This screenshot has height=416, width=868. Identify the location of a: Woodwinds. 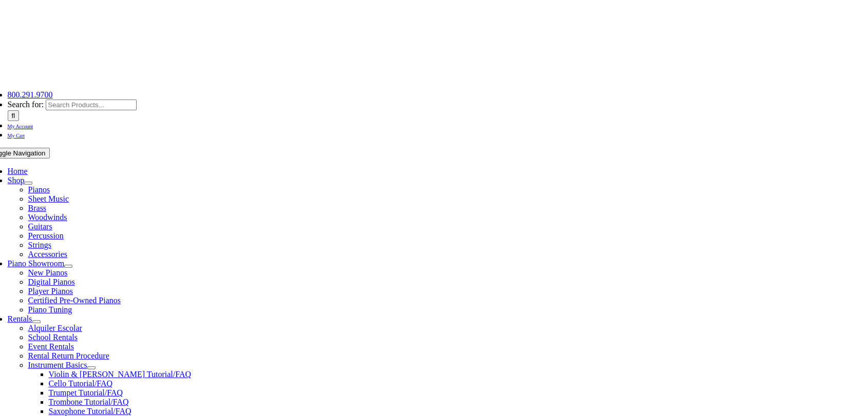
(47, 217).